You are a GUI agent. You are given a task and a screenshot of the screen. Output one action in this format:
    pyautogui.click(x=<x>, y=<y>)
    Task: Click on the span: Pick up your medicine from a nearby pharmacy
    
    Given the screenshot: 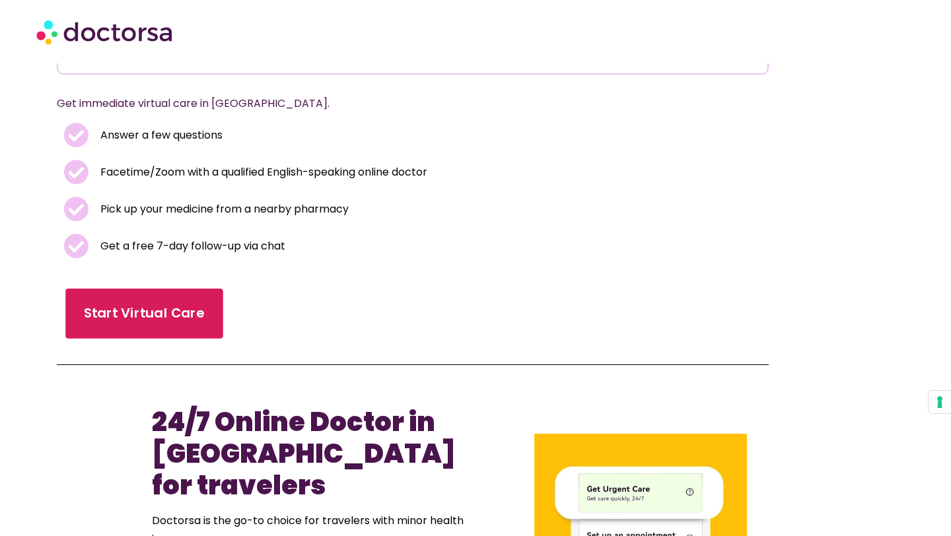 What is the action you would take?
    pyautogui.click(x=223, y=209)
    